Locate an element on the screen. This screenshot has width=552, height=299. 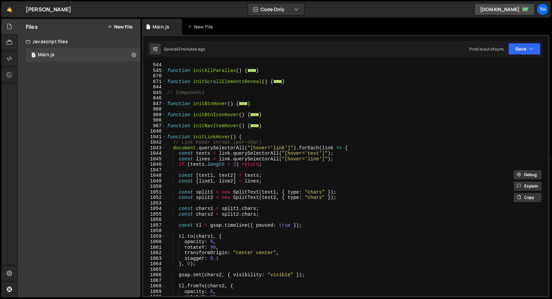
div: 1056 is located at coordinates (155, 219).